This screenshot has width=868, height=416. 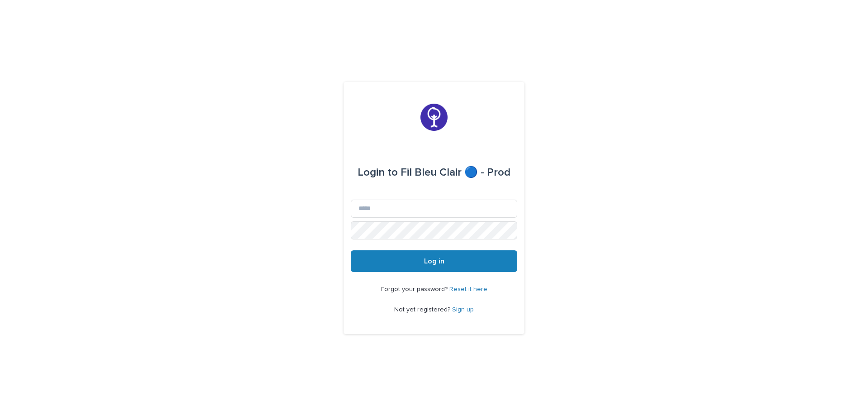 What do you see at coordinates (415, 289) in the screenshot?
I see `span: Forgot your password?` at bounding box center [415, 289].